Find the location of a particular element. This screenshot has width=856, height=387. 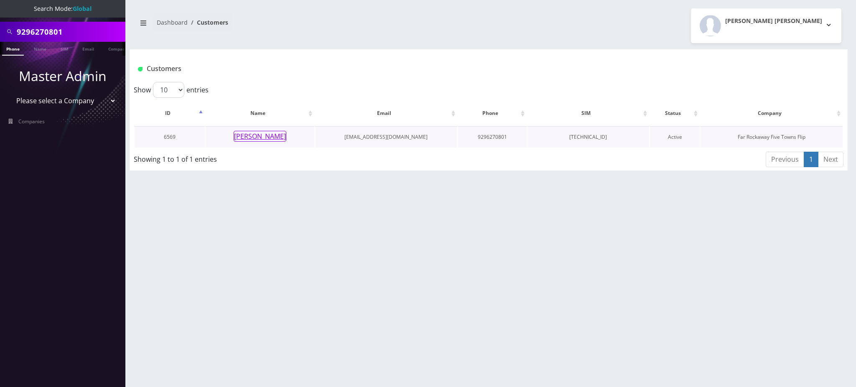

a: 1 is located at coordinates (811, 159).